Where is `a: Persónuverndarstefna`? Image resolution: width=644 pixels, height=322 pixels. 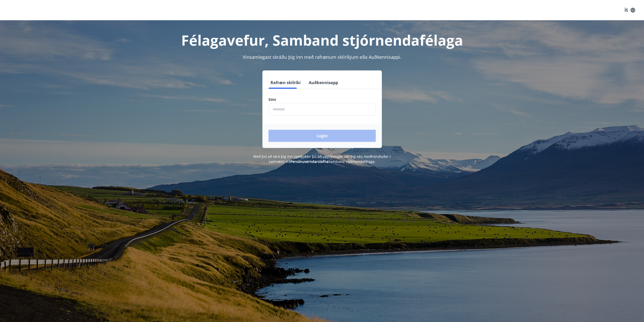 a: Persónuverndarstefna is located at coordinates (310, 162).